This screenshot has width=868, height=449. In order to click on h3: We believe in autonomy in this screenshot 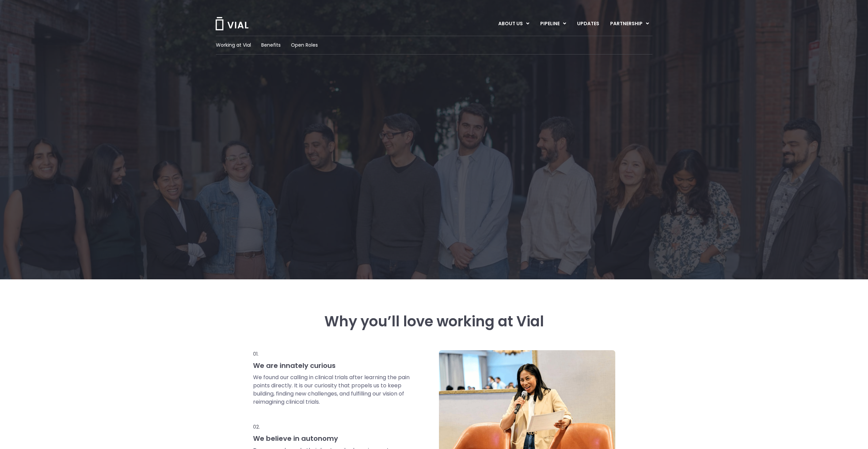, I will do `click(332, 438)`.